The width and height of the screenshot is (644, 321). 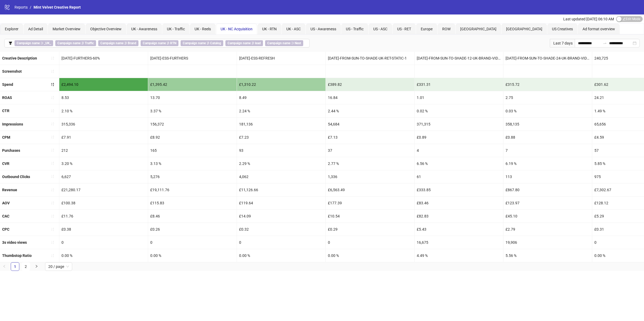 What do you see at coordinates (323, 29) in the screenshot?
I see `span: US - Awareness` at bounding box center [323, 29].